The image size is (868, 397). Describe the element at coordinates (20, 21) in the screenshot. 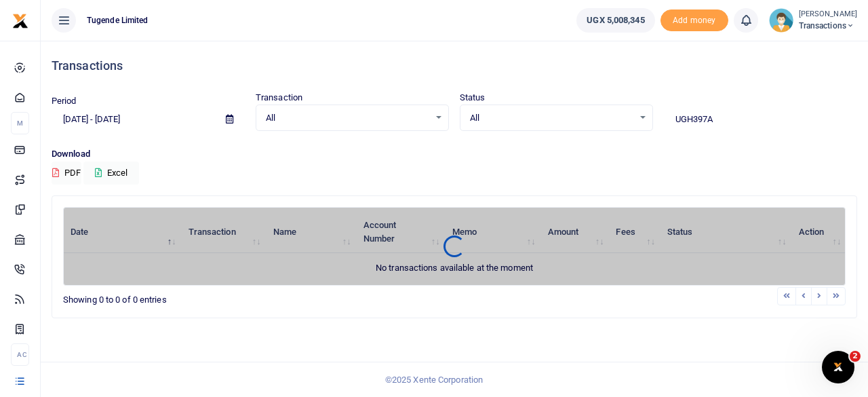

I see `img: logo-small` at that location.